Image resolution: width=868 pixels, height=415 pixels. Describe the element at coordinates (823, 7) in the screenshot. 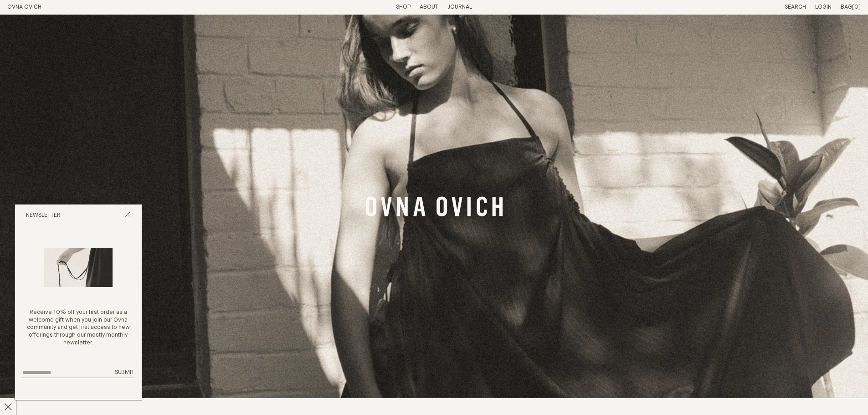

I see `a: Login` at that location.